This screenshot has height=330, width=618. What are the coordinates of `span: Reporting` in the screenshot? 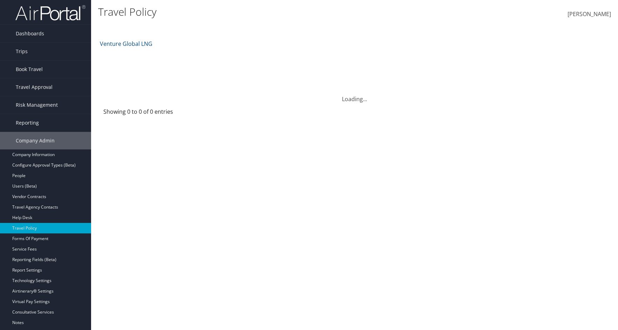 It's located at (27, 123).